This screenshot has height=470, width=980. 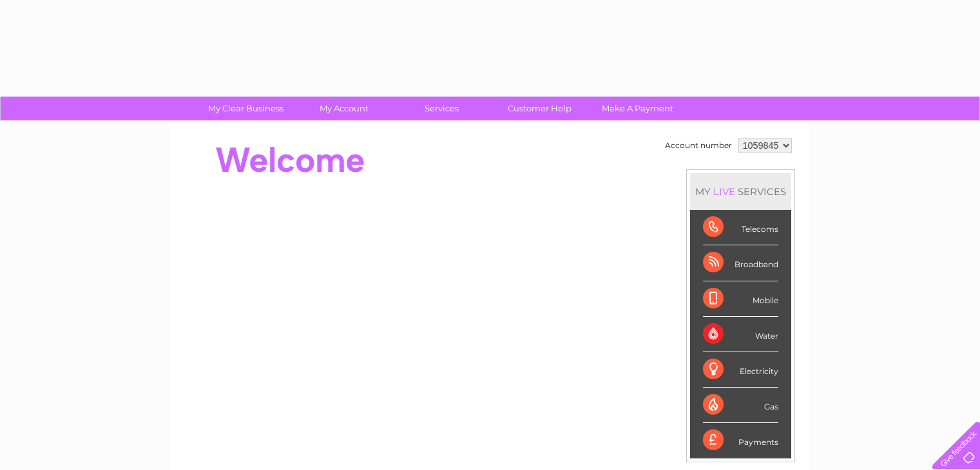 What do you see at coordinates (343, 108) in the screenshot?
I see `a: My Account` at bounding box center [343, 108].